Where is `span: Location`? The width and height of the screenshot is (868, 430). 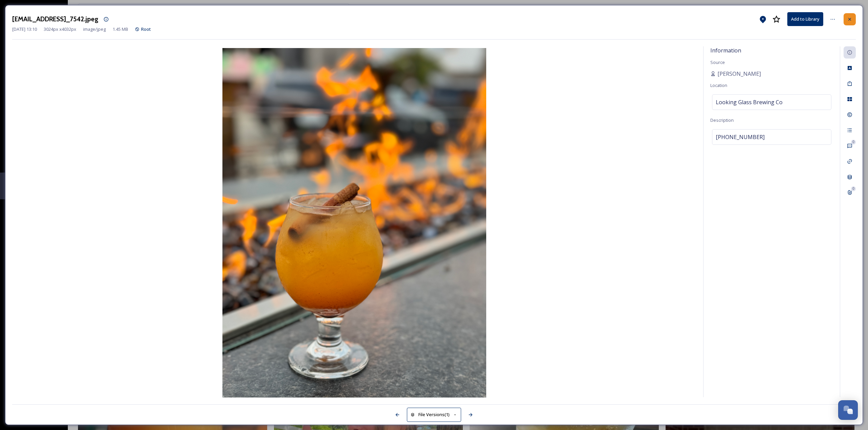
span: Location is located at coordinates (719, 86).